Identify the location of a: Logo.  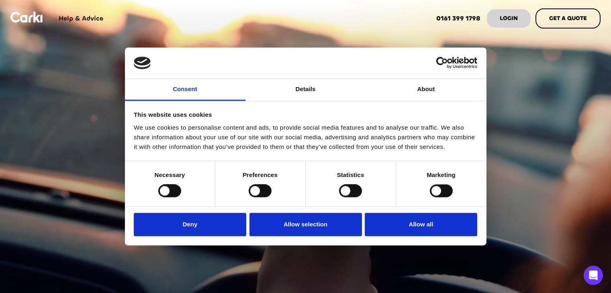
(27, 17).